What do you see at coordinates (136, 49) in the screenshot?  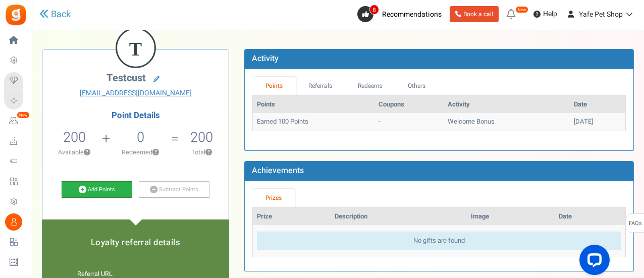 I see `figcaption: T` at bounding box center [136, 49].